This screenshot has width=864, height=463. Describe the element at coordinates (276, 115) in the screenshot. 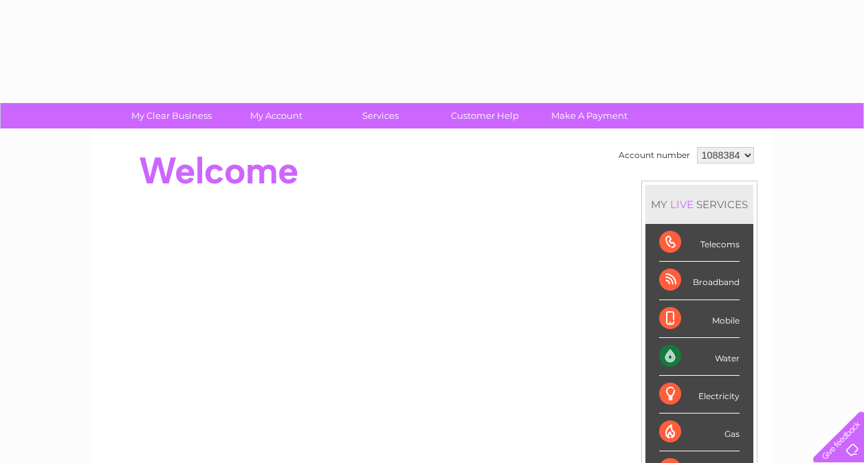

I see `a: My Account` at that location.